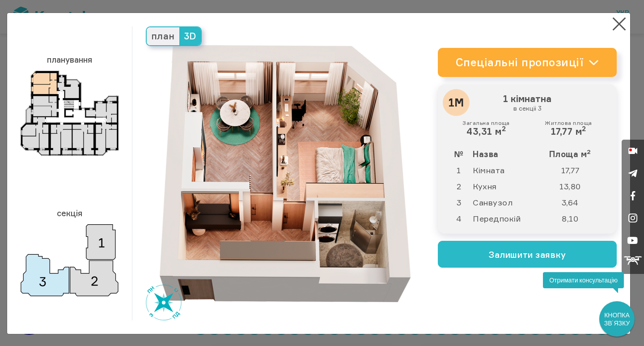 The width and height of the screenshot is (644, 346). Describe the element at coordinates (505, 219) in the screenshot. I see `td: Передпокій` at that location.